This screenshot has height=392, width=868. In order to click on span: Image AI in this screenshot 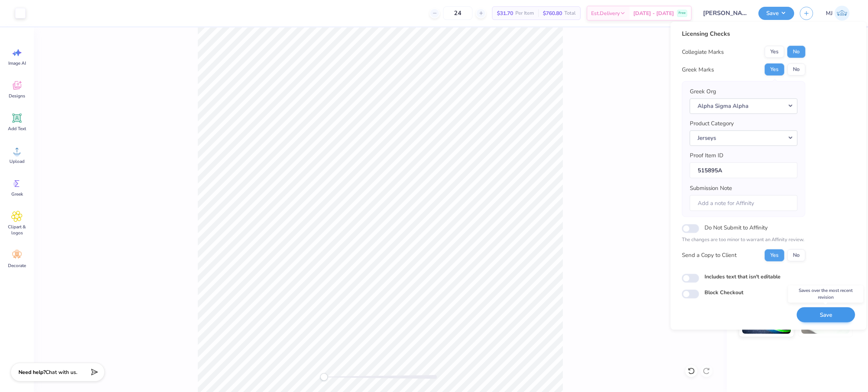, I will do `click(17, 63)`.